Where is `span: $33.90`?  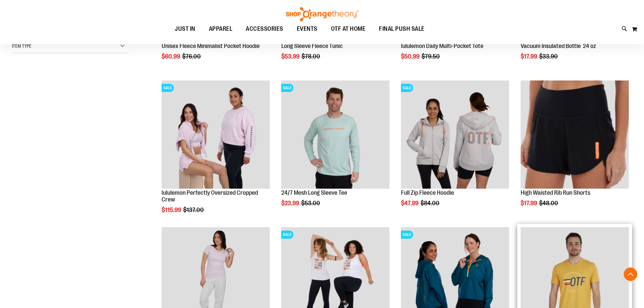
span: $33.90 is located at coordinates (549, 56).